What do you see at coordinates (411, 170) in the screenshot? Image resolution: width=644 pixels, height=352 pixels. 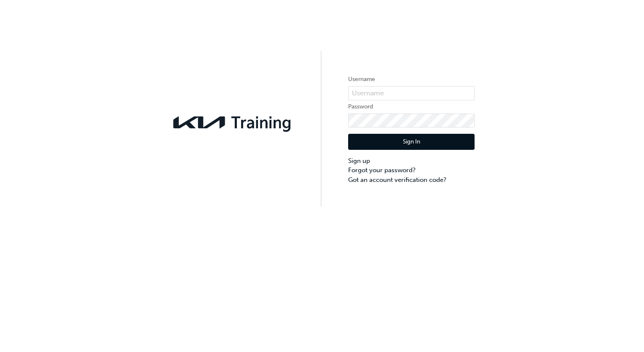 I see `a: Forgot your password?` at bounding box center [411, 170].